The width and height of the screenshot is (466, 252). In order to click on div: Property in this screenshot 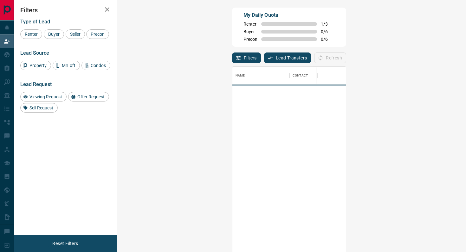, I will do `click(35, 66)`.